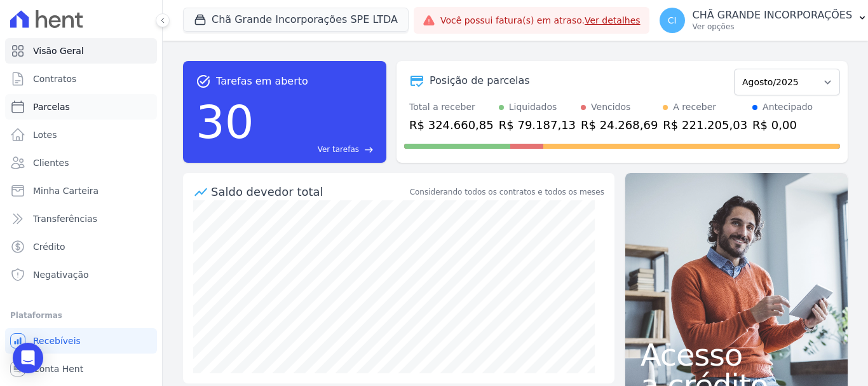 Image resolution: width=868 pixels, height=386 pixels. What do you see at coordinates (773, 27) in the screenshot?
I see `p: Ver opções` at bounding box center [773, 27].